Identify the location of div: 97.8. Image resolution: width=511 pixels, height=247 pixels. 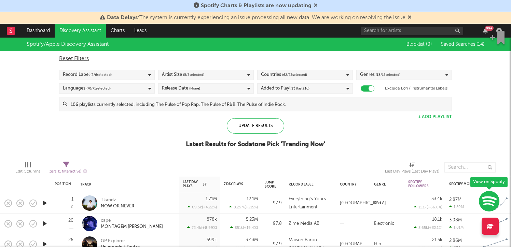
(273, 224).